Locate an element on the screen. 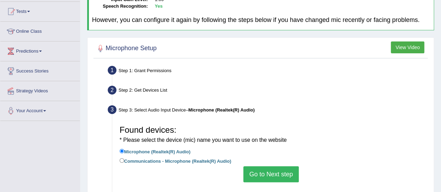 Image resolution: width=441 pixels, height=192 pixels. dt: Speech Recognition: is located at coordinates (120, 6).